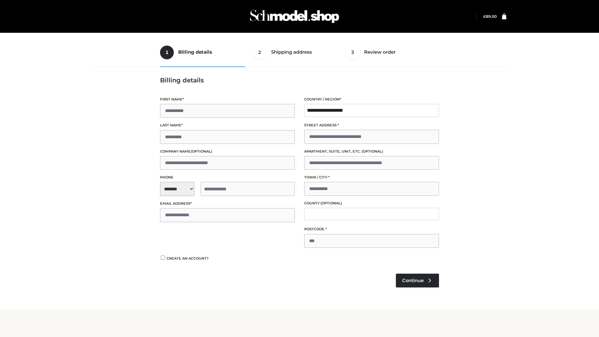 This screenshot has height=337, width=599. What do you see at coordinates (413, 280) in the screenshot?
I see `span: Continue` at bounding box center [413, 280].